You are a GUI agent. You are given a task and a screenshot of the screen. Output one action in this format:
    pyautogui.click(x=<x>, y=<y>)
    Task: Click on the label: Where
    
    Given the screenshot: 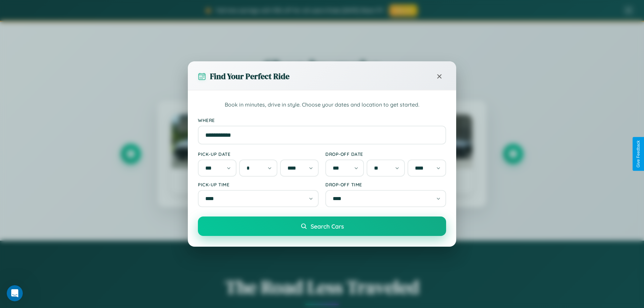 What is the action you would take?
    pyautogui.click(x=322, y=120)
    